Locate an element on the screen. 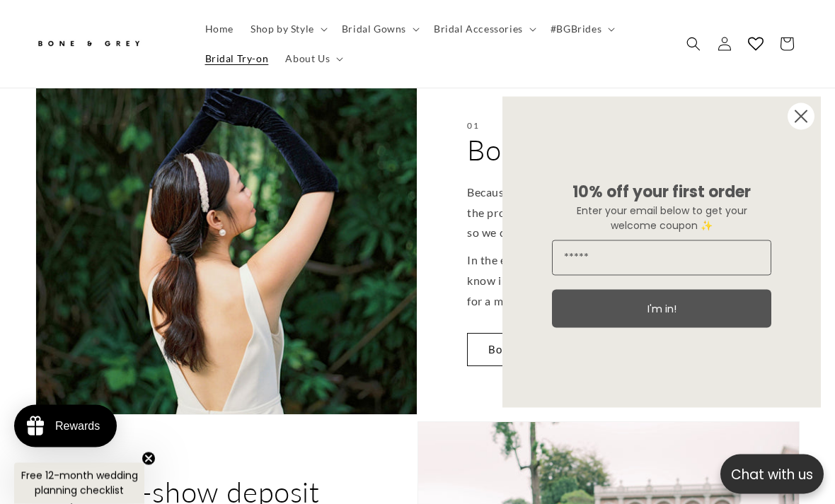  button: Open chatbox is located at coordinates (771, 475).